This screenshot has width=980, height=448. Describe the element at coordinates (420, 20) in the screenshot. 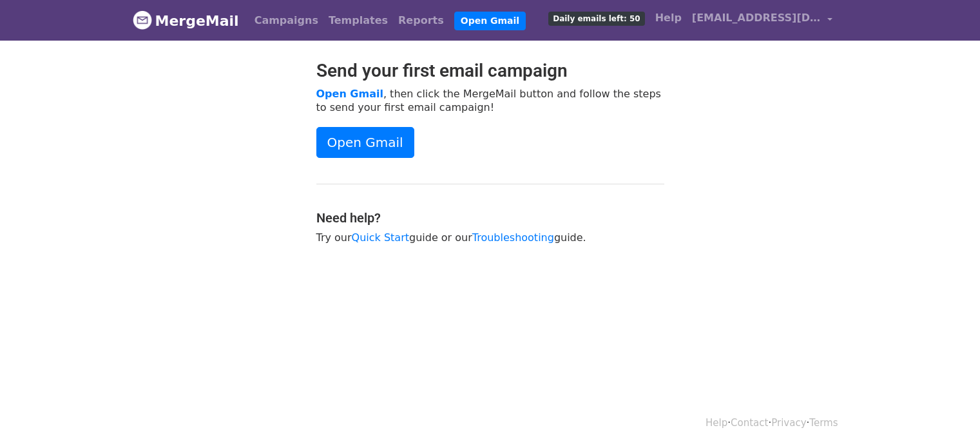

I see `a: Reports` at that location.